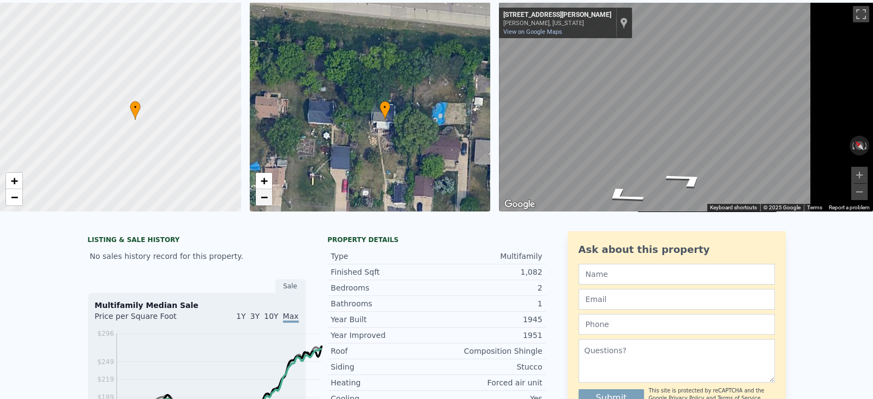 The height and width of the screenshot is (399, 873). What do you see at coordinates (815, 207) in the screenshot?
I see `a: Terms (opens in new tab)` at bounding box center [815, 207].